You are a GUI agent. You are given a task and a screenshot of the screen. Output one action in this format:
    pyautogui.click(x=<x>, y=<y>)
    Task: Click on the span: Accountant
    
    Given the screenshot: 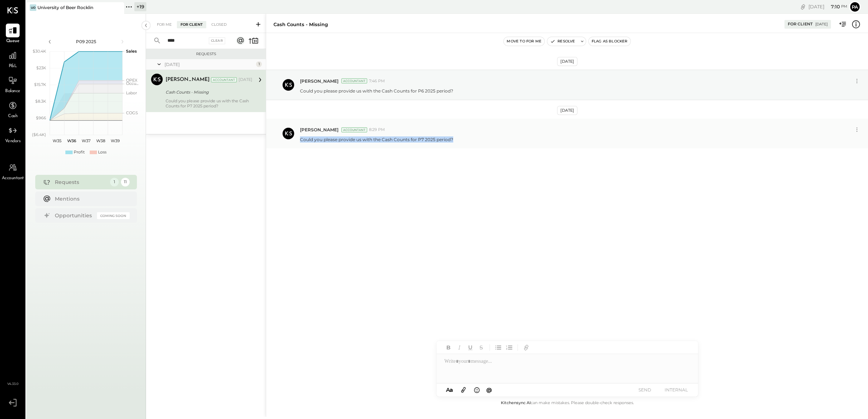 What is the action you would take?
    pyautogui.click(x=12, y=178)
    